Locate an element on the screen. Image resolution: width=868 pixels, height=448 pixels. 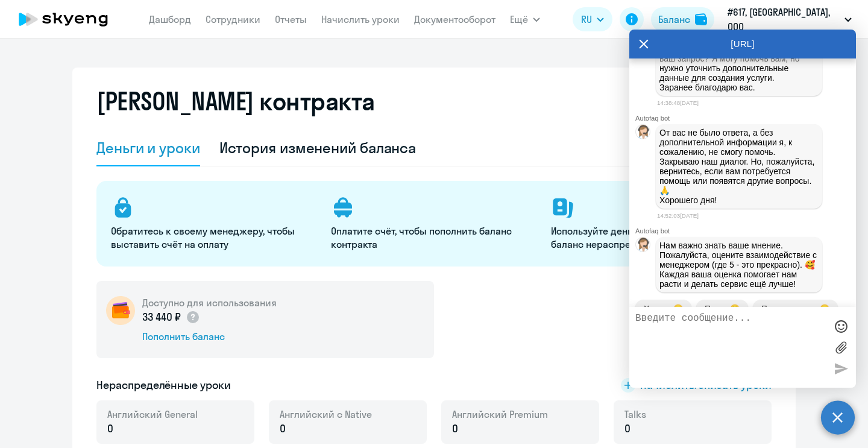
span: Плохо ☹️ is located at coordinates (722, 308).